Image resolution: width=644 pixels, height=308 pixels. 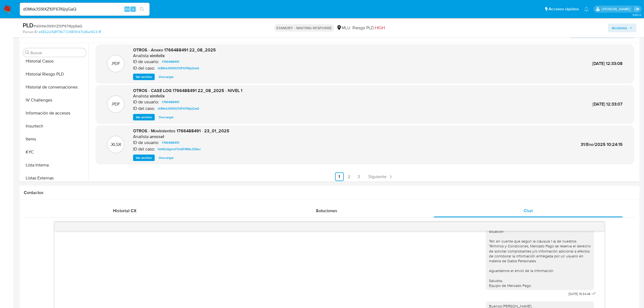 I want to click on p: giorgio.franco@mercadolibre.com, so click(x=617, y=9).